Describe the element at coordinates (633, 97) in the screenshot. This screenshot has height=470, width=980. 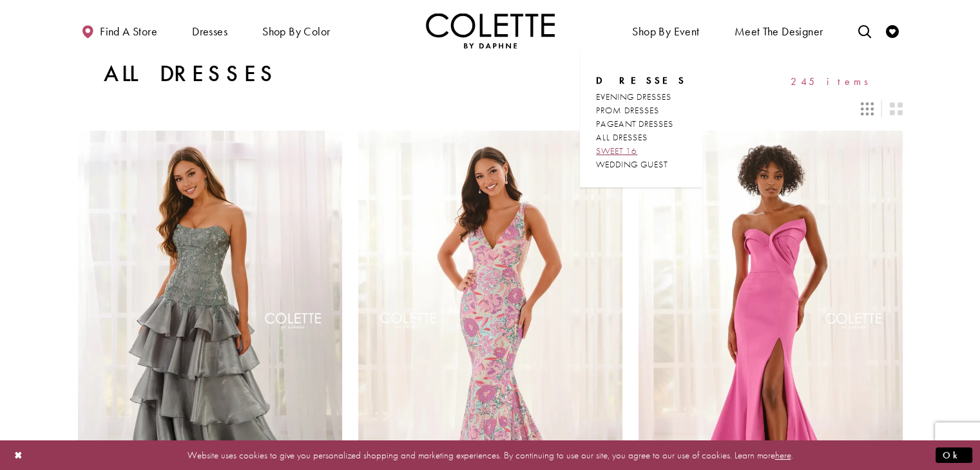
I see `span: EVENING DRESSES` at that location.